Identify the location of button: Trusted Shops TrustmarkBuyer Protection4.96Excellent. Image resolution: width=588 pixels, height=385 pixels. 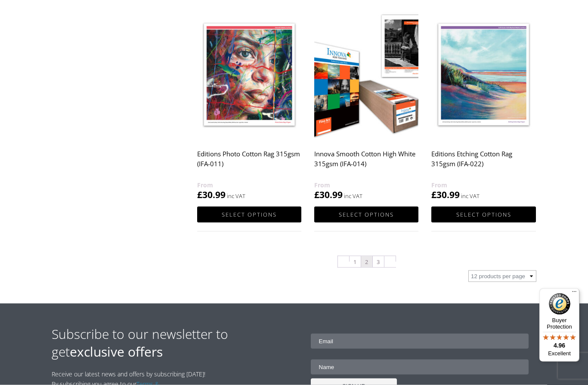
(559, 325).